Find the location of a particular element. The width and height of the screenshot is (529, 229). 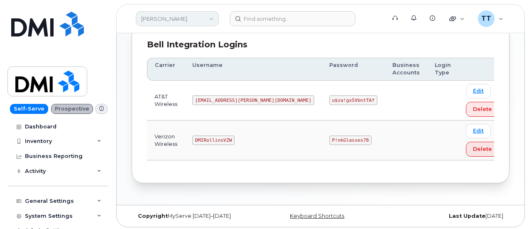

a: Keyboard Shortcuts is located at coordinates (317, 216).